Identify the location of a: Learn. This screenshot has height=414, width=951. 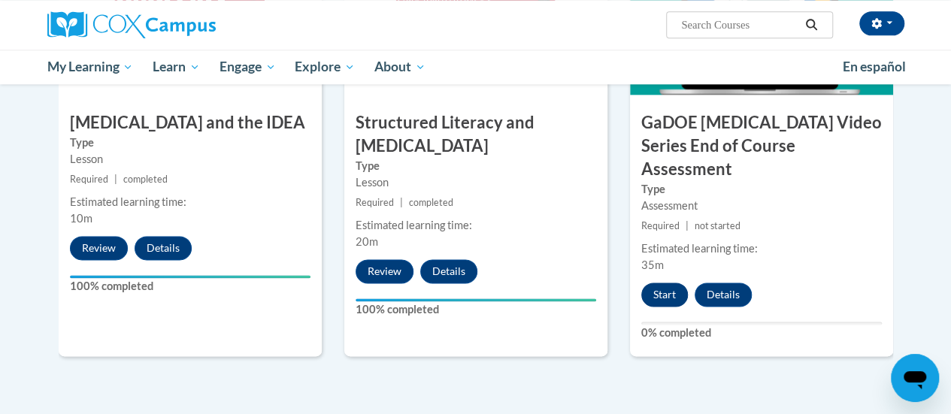
(176, 67).